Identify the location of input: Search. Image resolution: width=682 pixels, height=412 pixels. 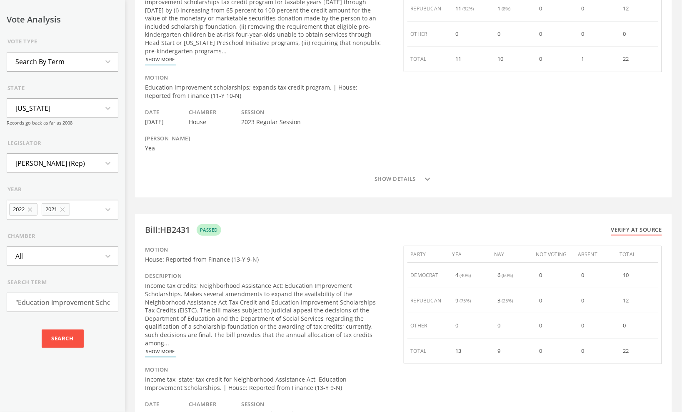
(62, 339).